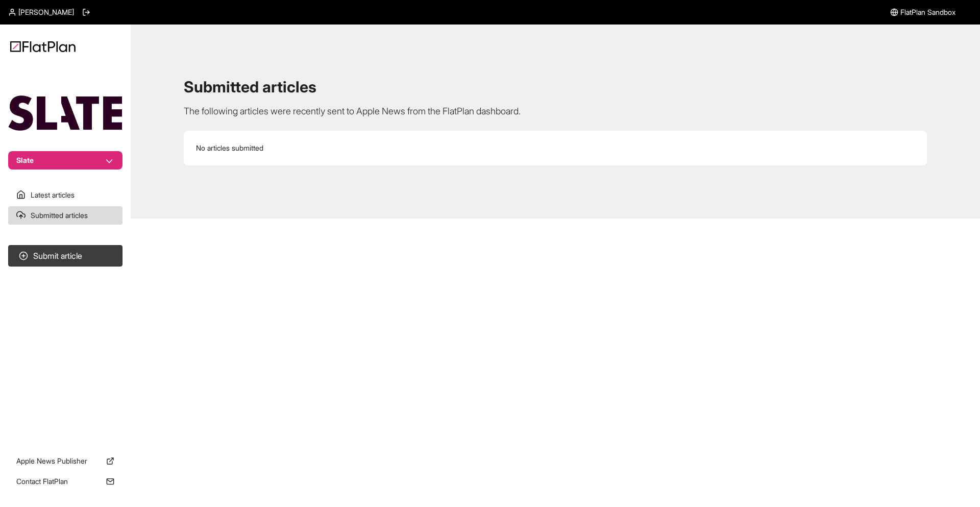  Describe the element at coordinates (556, 87) in the screenshot. I see `h1: Submitted articles` at that location.